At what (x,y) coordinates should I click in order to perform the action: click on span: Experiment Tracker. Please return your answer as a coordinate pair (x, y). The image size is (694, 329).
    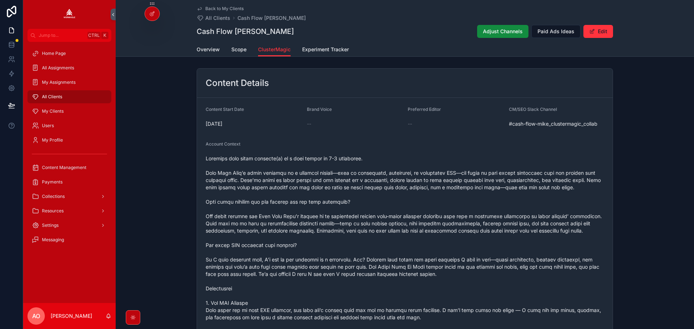
    Looking at the image, I should click on (325, 50).